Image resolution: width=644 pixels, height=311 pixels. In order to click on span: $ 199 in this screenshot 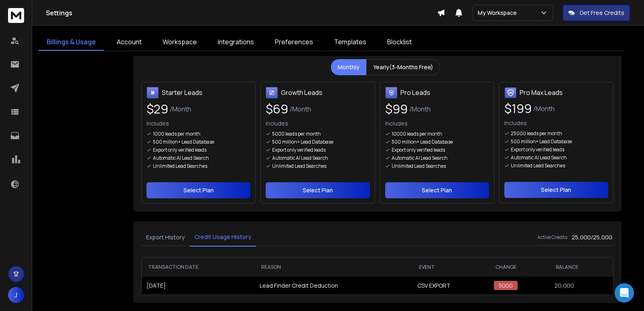, I will do `click(518, 109)`.